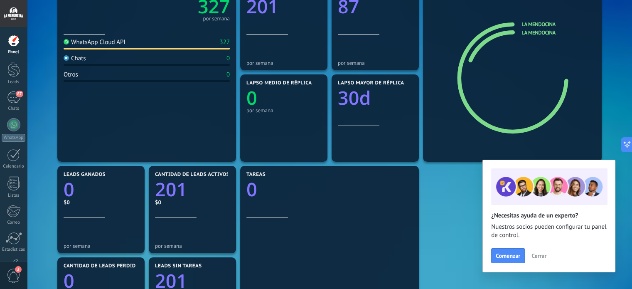  What do you see at coordinates (354, 98) in the screenshot?
I see `text: 30d` at bounding box center [354, 98].